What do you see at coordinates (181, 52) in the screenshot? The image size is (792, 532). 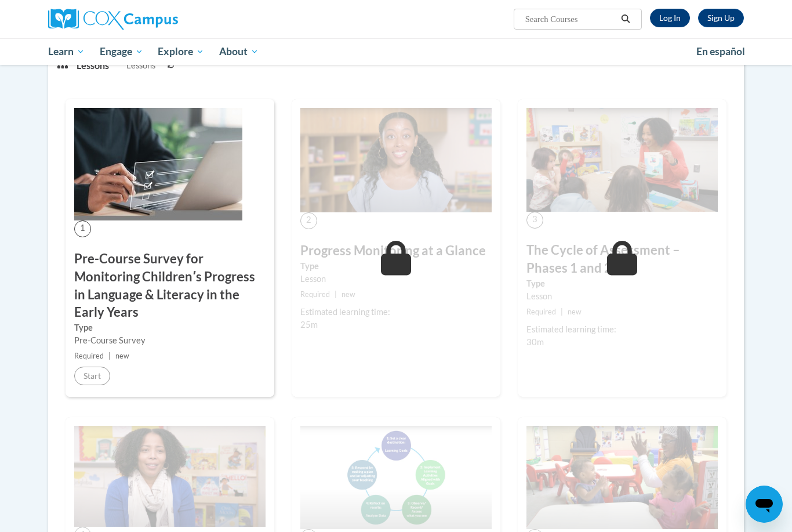 I see `span: Explore` at bounding box center [181, 52].